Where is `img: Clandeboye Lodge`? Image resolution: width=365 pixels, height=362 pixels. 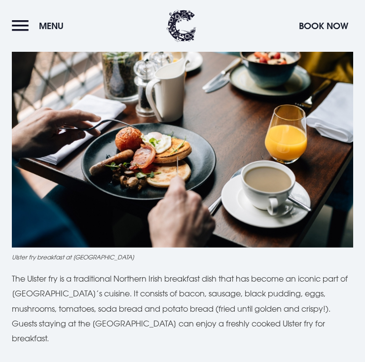
img: Clandeboye Lodge is located at coordinates (182, 26).